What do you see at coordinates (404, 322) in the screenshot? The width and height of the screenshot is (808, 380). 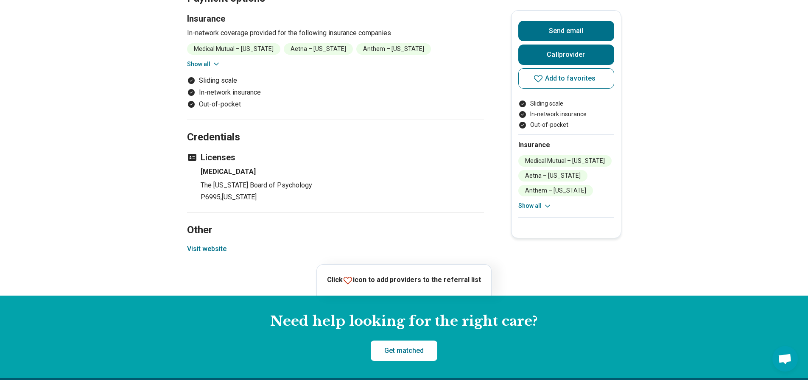 I see `h2: Need help looking for the right care?` at bounding box center [404, 322].